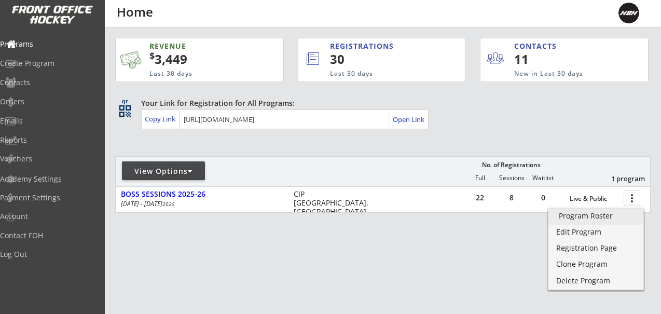 The image size is (661, 314). Describe the element at coordinates (596, 217) in the screenshot. I see `a: Program Roster` at that location.